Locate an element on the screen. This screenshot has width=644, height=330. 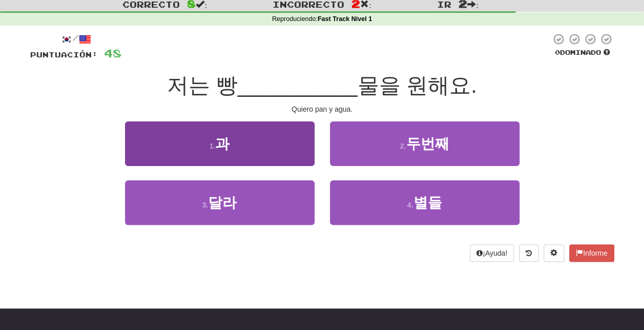
span: Puntuación: is located at coordinates (64, 55).